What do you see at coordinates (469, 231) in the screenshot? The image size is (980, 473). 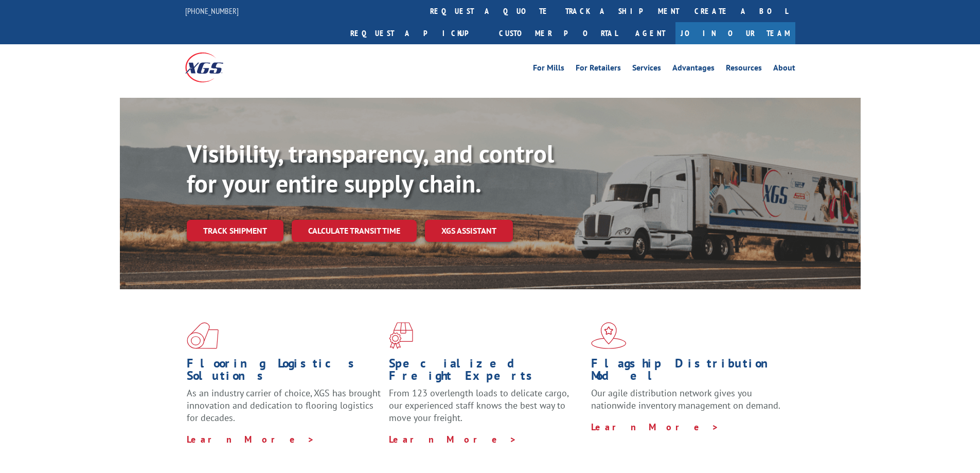 I see `a: XGS ASSISTANT` at bounding box center [469, 231].